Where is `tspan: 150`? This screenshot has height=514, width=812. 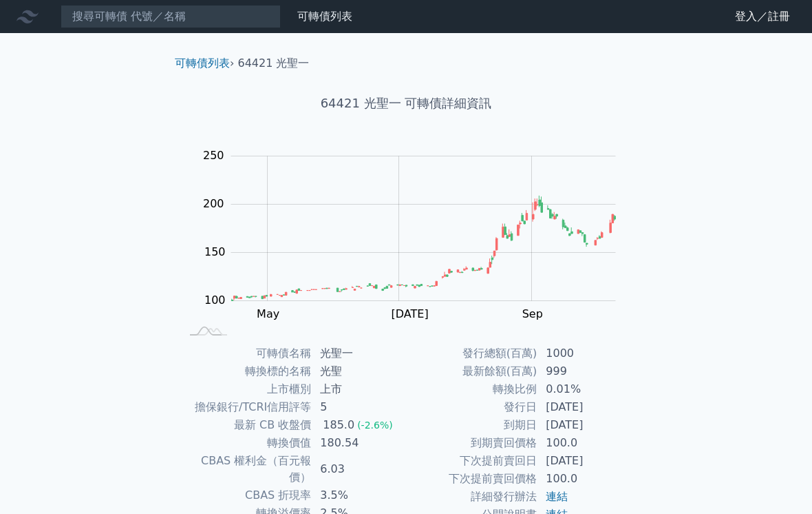
tspan: 150 is located at coordinates (215, 251).